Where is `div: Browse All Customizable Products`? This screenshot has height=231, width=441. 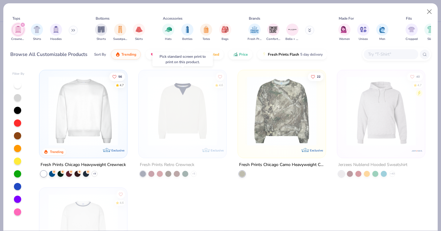
div: Browse All Customizable Products is located at coordinates (49, 55).